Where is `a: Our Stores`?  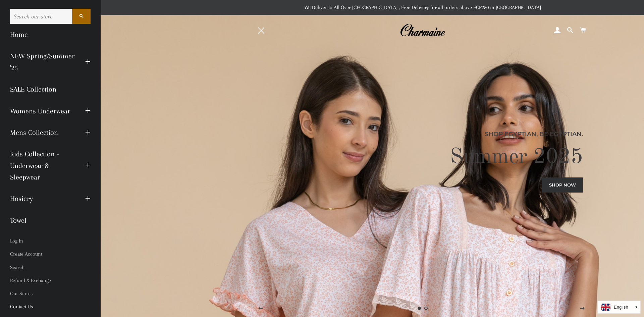
a: Our Stores is located at coordinates (50, 293).